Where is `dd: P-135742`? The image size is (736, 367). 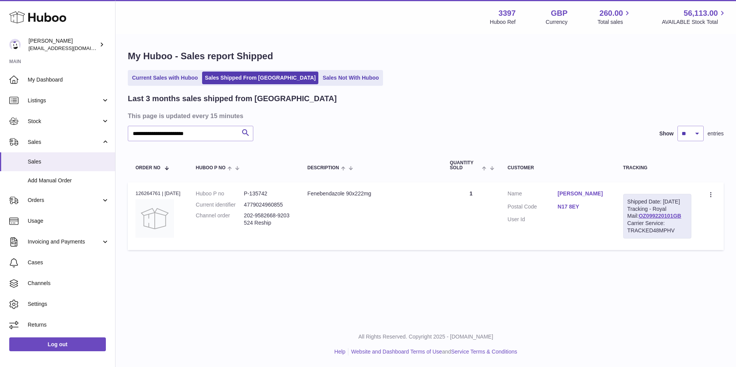
dd: P-135742 is located at coordinates (268, 194).